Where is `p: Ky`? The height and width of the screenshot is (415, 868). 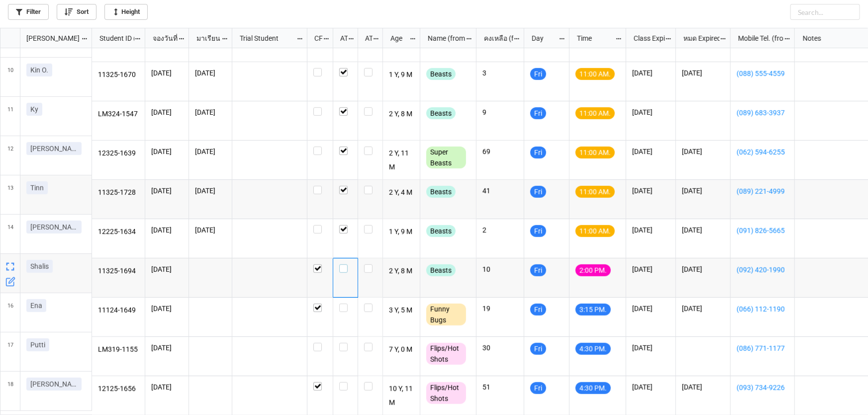
p: Ky is located at coordinates (34, 109).